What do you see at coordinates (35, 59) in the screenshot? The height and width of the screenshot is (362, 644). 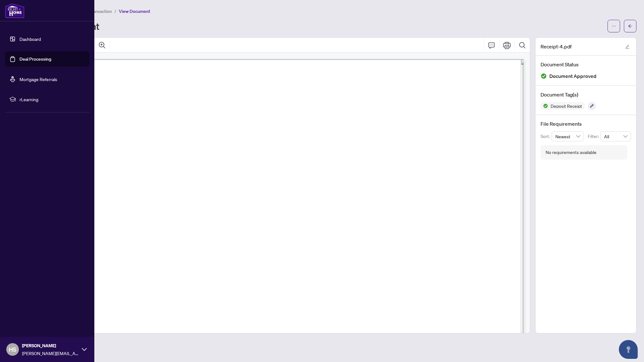 I see `a: Deal Processing` at bounding box center [35, 59].